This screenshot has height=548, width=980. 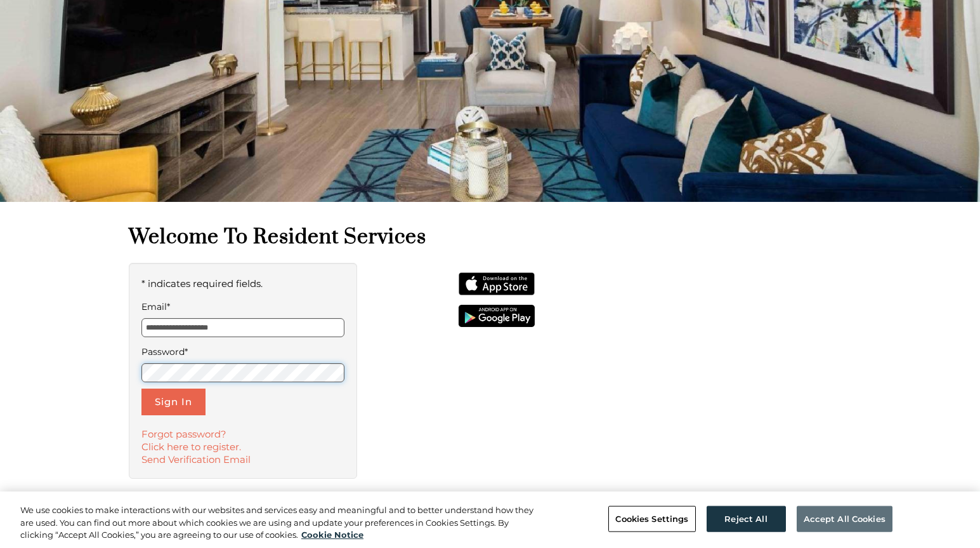 I want to click on label: Email*, so click(x=243, y=307).